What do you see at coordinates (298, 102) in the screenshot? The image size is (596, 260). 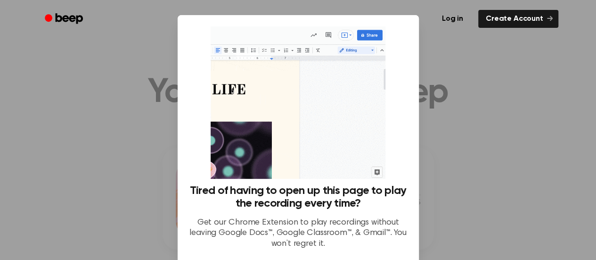 I see `img: Beep extension in action` at bounding box center [298, 102].